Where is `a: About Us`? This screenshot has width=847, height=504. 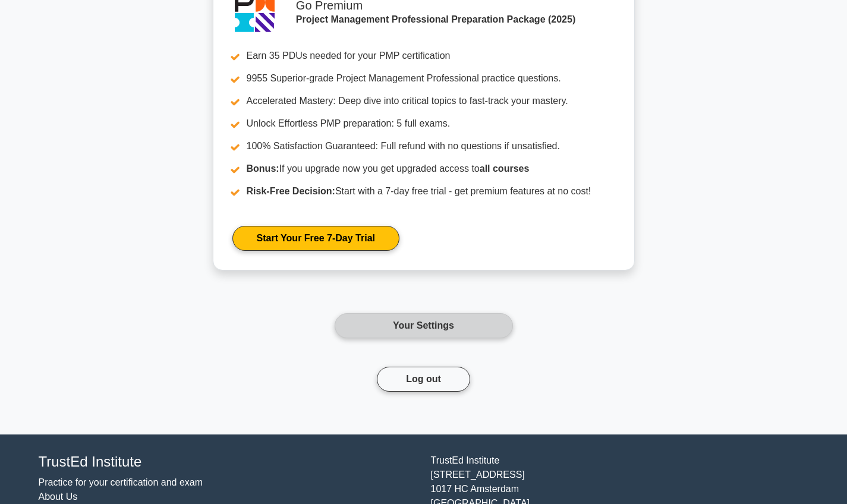
a: About Us is located at coordinates (58, 496).